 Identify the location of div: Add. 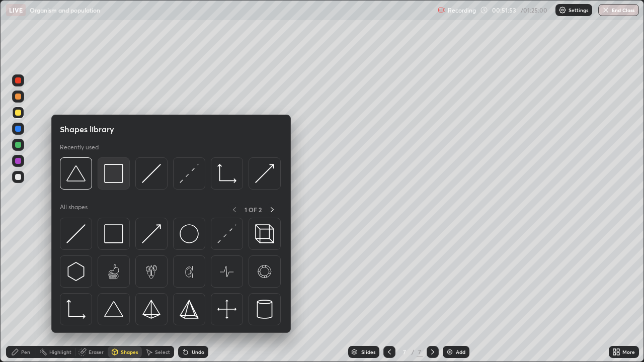
(460, 352).